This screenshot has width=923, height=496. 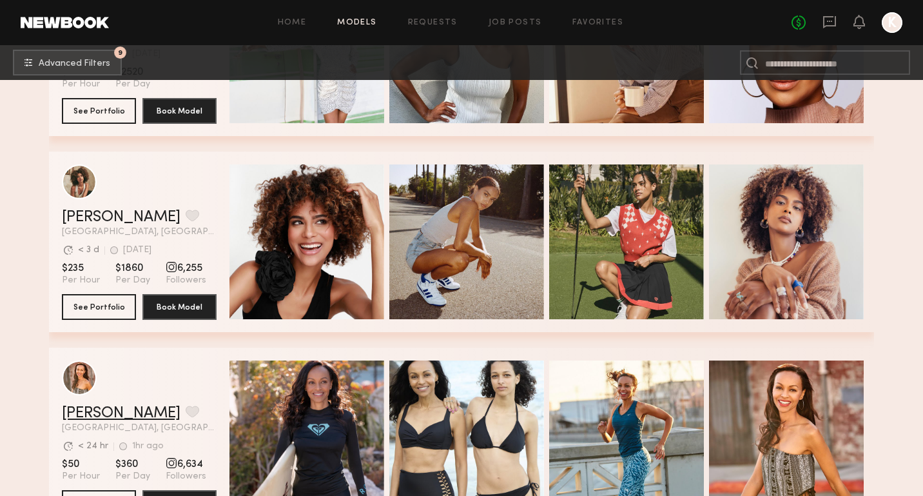 What do you see at coordinates (186, 464) in the screenshot?
I see `span: 6,634` at bounding box center [186, 464].